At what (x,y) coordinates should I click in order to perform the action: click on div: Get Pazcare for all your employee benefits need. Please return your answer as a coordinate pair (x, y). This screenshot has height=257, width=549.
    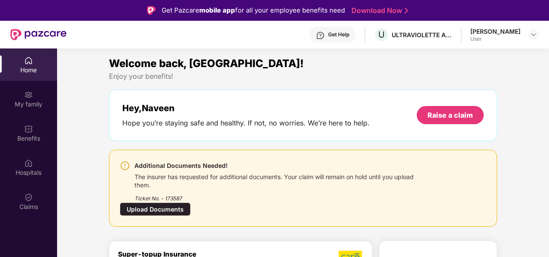
    Looking at the image, I should click on (253, 10).